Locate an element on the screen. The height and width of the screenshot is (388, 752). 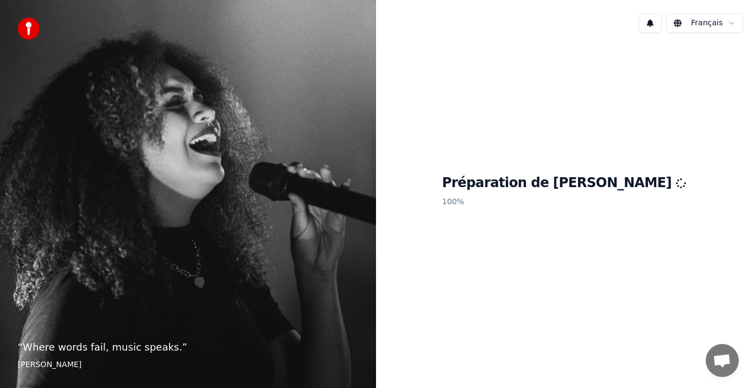
img: youka is located at coordinates (29, 29).